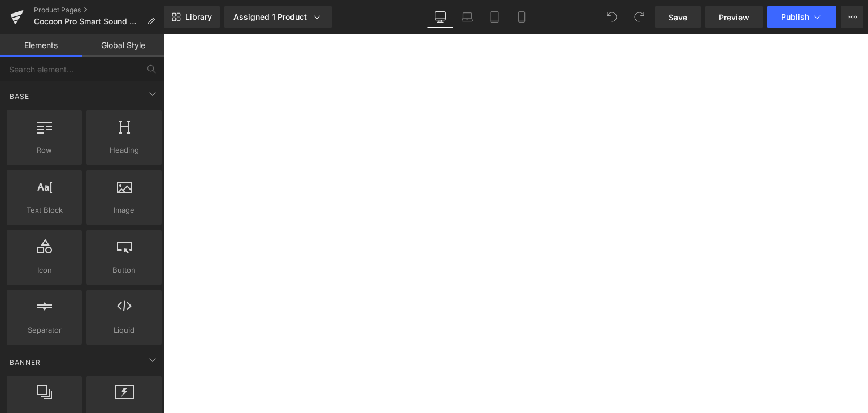 This screenshot has width=868, height=413. I want to click on span: Preview, so click(734, 17).